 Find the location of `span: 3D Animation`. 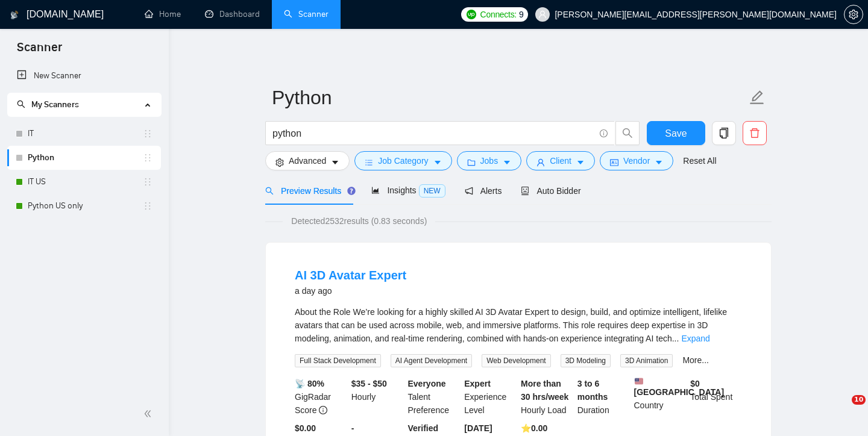

span: 3D Animation is located at coordinates (646, 361).